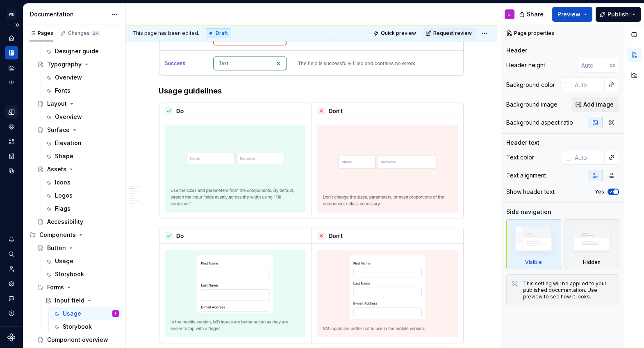 The width and height of the screenshot is (644, 348). Describe the element at coordinates (18, 25) in the screenshot. I see `button: Expand sidebar` at that location.